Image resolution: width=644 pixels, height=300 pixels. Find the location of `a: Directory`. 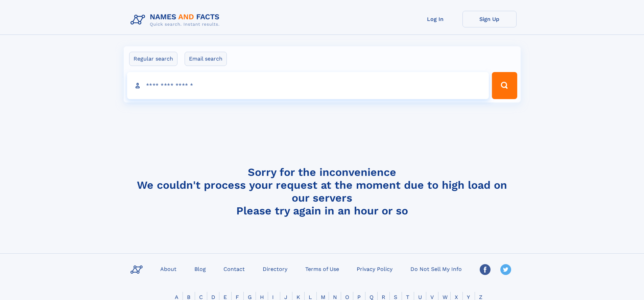

a: Directory is located at coordinates (274, 268).